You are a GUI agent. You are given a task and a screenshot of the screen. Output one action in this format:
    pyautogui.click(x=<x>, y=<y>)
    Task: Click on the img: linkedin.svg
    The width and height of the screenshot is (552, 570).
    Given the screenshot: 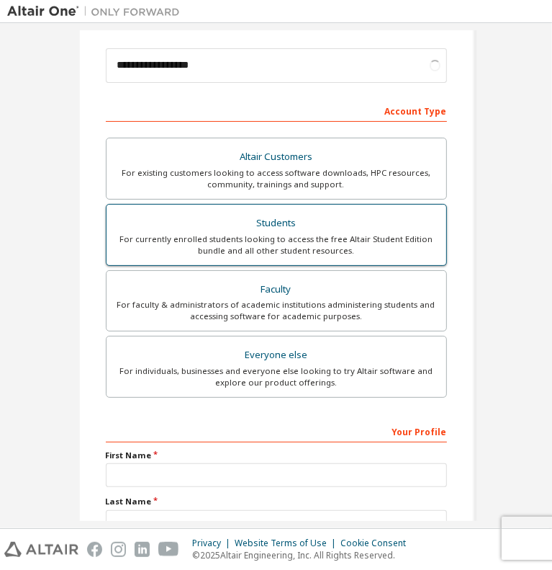 What is the action you would take?
    pyautogui.click(x=142, y=549)
    